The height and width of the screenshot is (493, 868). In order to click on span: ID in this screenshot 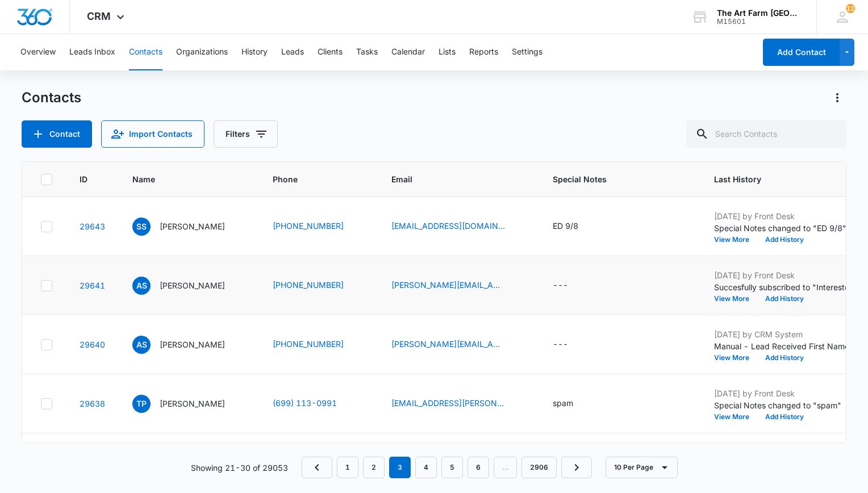, I will do `click(84, 179)`.